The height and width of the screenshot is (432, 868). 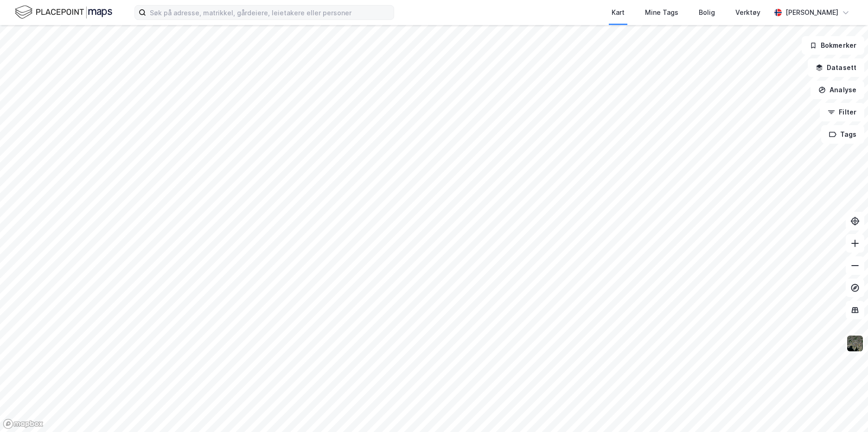 What do you see at coordinates (23, 424) in the screenshot?
I see `a: Mapbox homepage` at bounding box center [23, 424].